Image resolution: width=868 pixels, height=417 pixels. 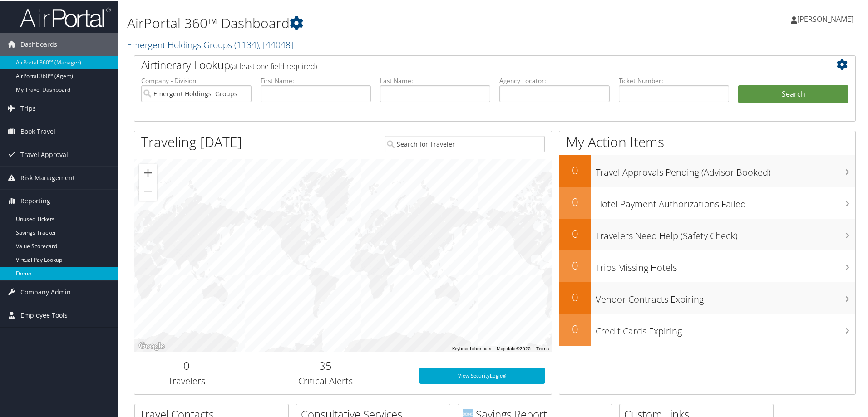 I want to click on a: 0Travelers Need Help (Safety Check), so click(x=707, y=234).